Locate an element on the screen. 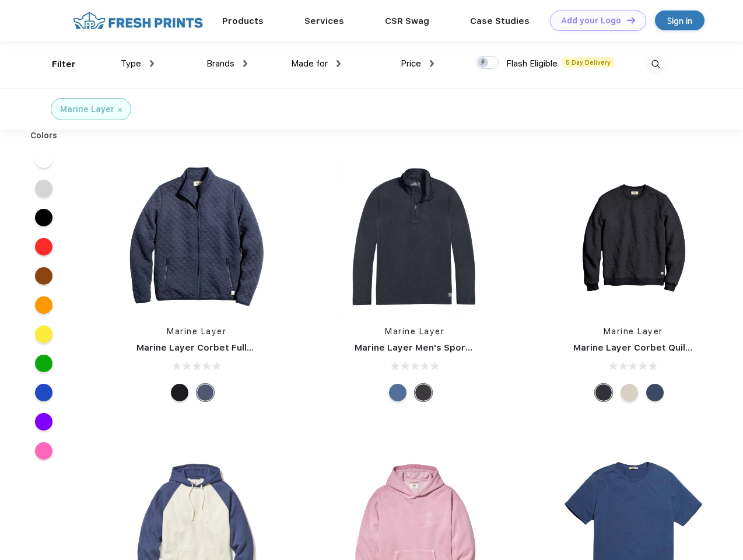 The width and height of the screenshot is (743, 560). span: Brands is located at coordinates (220, 64).